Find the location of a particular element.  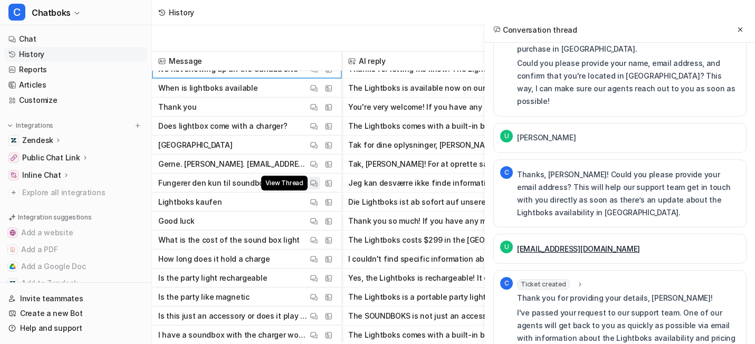

p: Integrations is located at coordinates (34, 126).